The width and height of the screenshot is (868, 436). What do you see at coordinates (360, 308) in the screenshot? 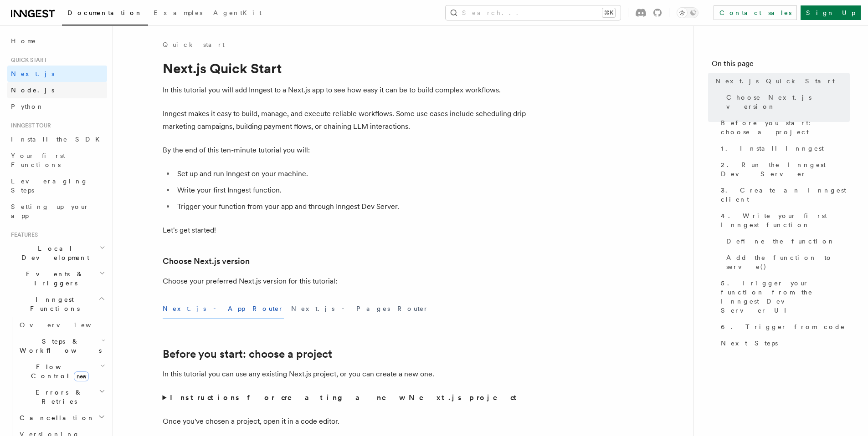
I see `button: Next.js - Pages Router` at bounding box center [360, 308].